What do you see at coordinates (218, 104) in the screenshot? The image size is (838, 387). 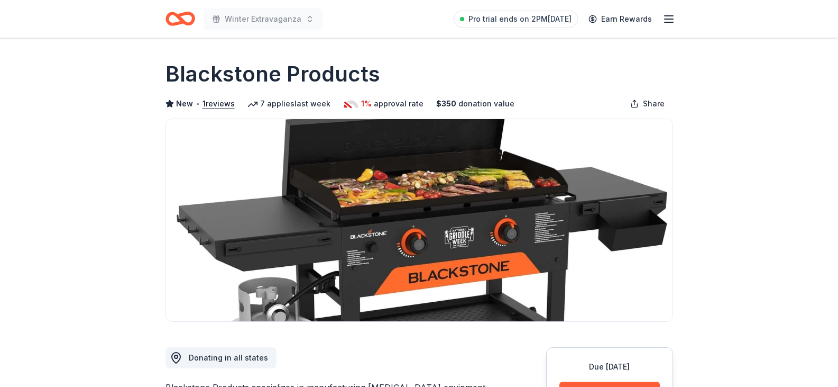 I see `button: 1reviews` at bounding box center [218, 104].